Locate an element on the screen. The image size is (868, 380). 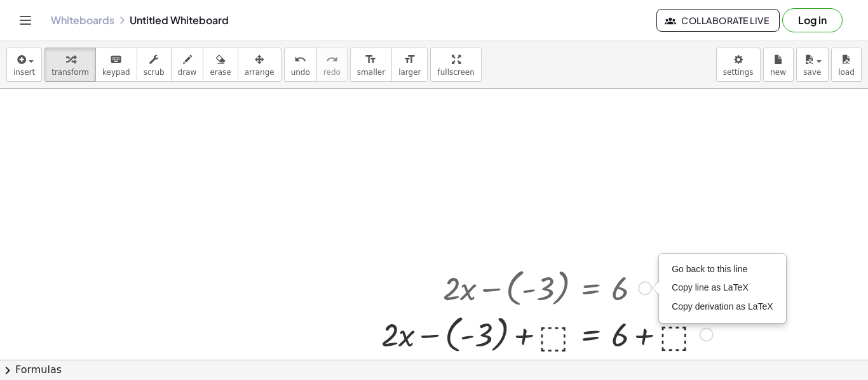
i: undo is located at coordinates (300, 60).